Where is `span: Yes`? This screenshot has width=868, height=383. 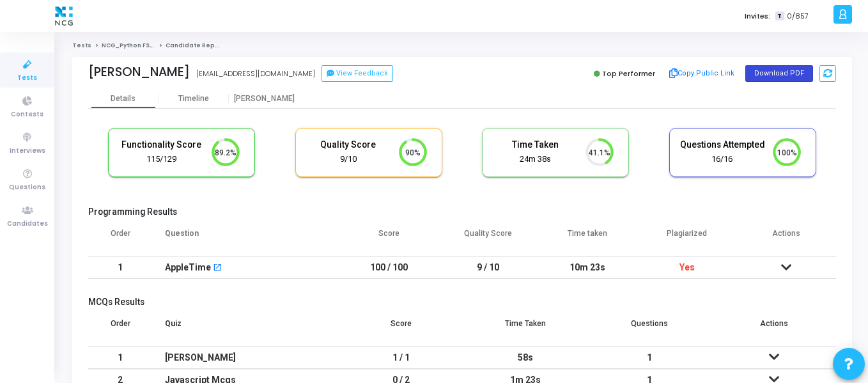 span: Yes is located at coordinates (687, 268).